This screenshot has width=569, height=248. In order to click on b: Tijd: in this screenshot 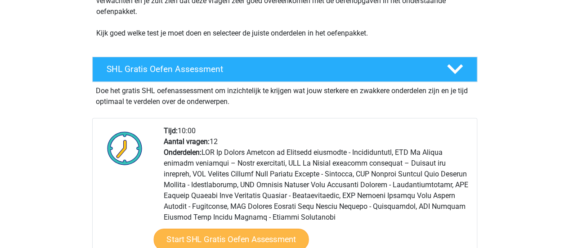, I will do `click(171, 130)`.